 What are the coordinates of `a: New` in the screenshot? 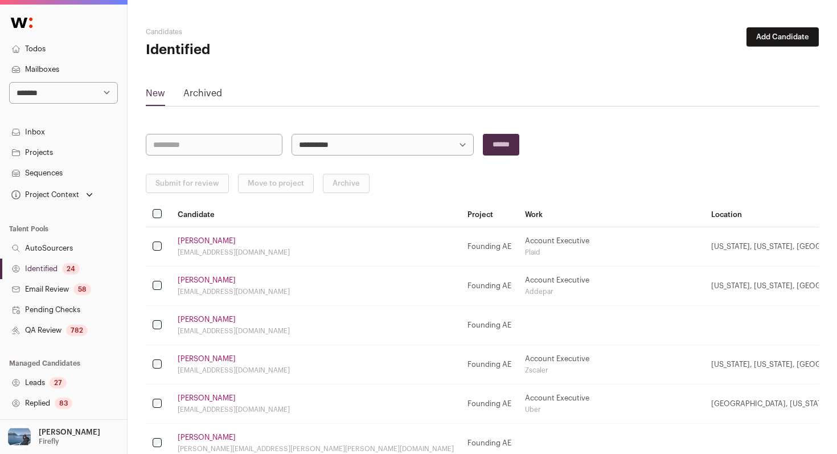 It's located at (155, 96).